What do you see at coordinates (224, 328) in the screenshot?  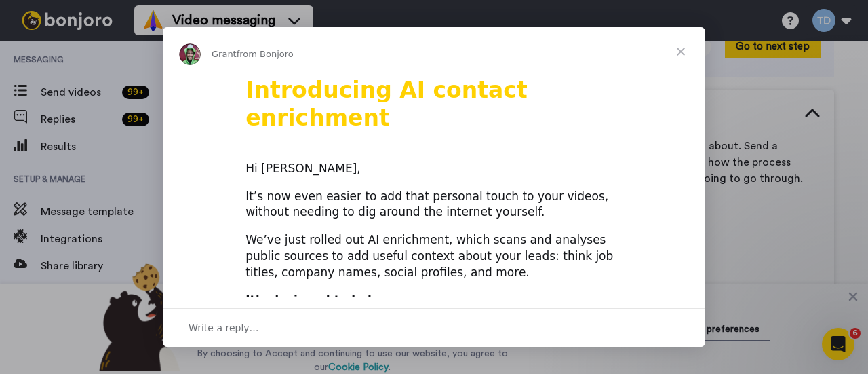 I see `span: Write a reply…` at bounding box center [224, 328].